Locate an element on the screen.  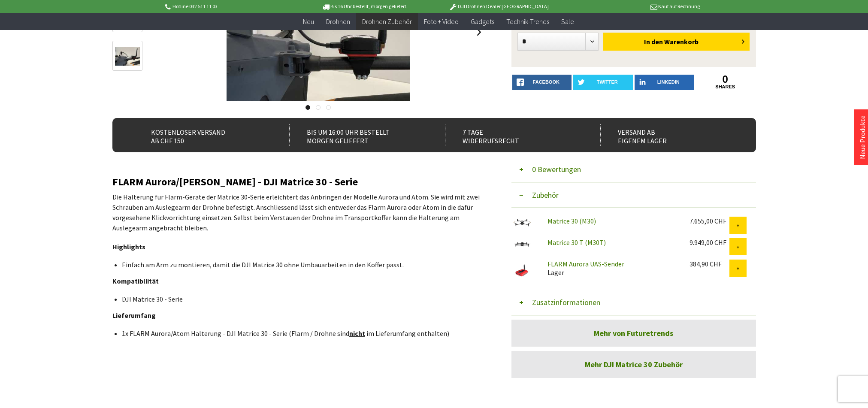
li: DJI Matrice 30 - Serie is located at coordinates (300, 300).